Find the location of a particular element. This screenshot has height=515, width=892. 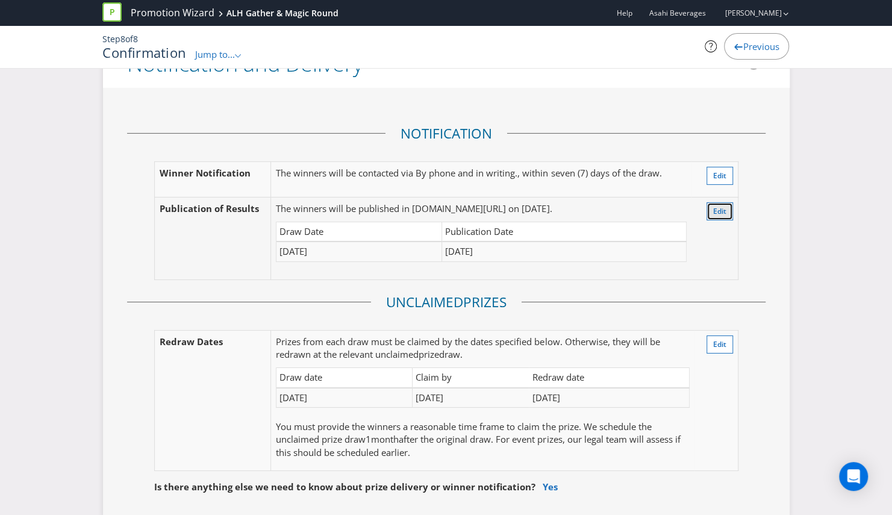

td: Draw Date is located at coordinates (359, 231).